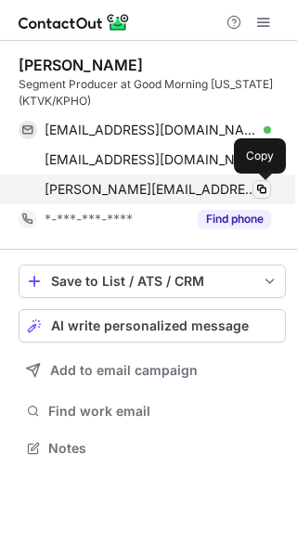 Image resolution: width=297 pixels, height=557 pixels. What do you see at coordinates (163, 411) in the screenshot?
I see `span: Find work email` at bounding box center [163, 411].